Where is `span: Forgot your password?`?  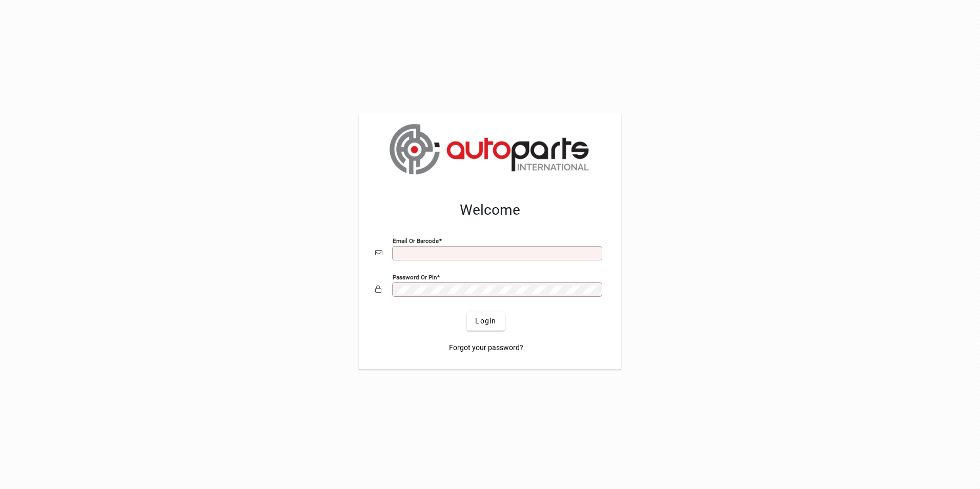
span: Forgot your password? is located at coordinates (486, 347).